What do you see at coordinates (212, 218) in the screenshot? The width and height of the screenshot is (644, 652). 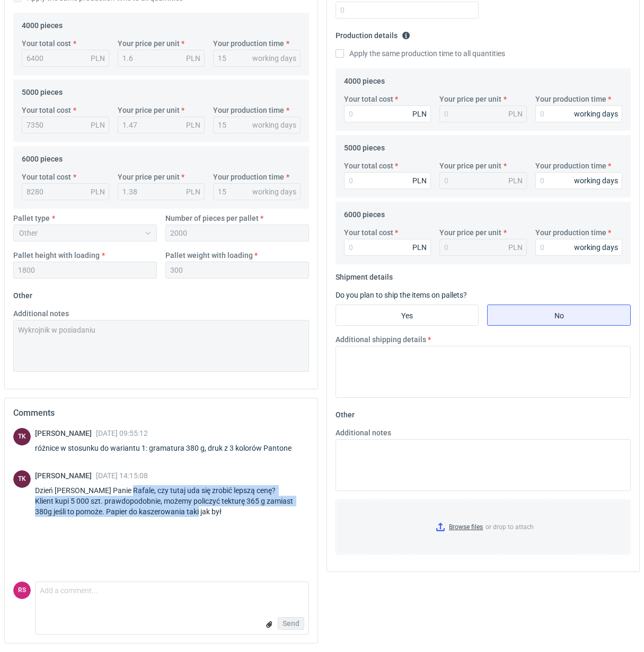 I see `label: Number of pieces per pallet` at bounding box center [212, 218].